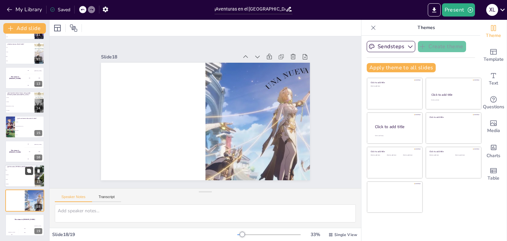  I want to click on span: Tierra, so click(20, 179).